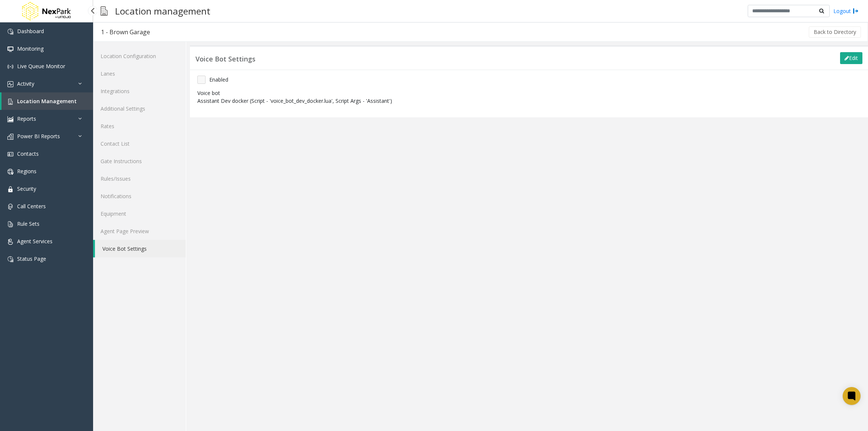  What do you see at coordinates (141, 248) in the screenshot?
I see `a: Voice Bot Settings` at bounding box center [141, 248].